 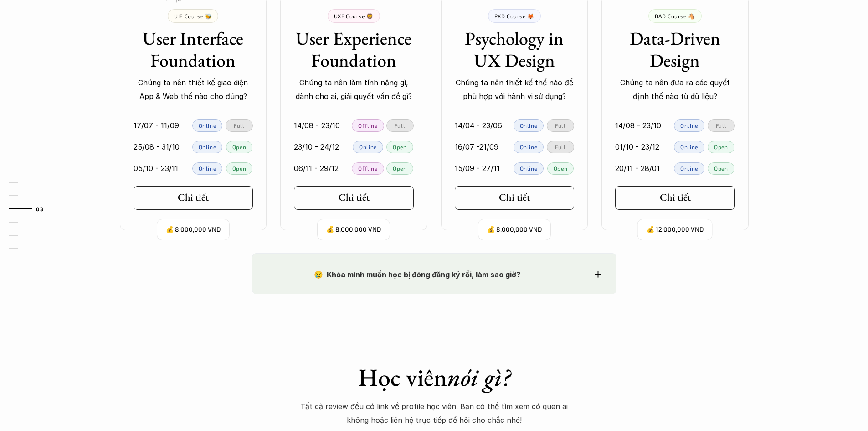 I want to click on p: Chúng ta nên đưa ra các quyết định thế nào từ dữ liệu?, so click(x=675, y=89).